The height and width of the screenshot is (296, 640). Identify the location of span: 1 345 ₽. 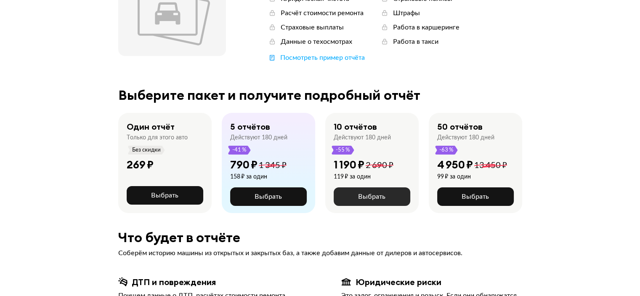
(273, 165).